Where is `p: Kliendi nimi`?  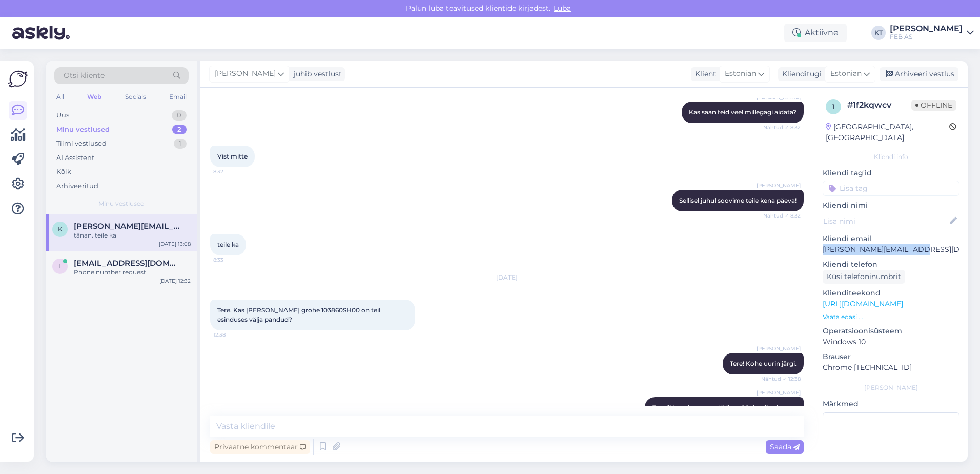 p: Kliendi nimi is located at coordinates (891, 205).